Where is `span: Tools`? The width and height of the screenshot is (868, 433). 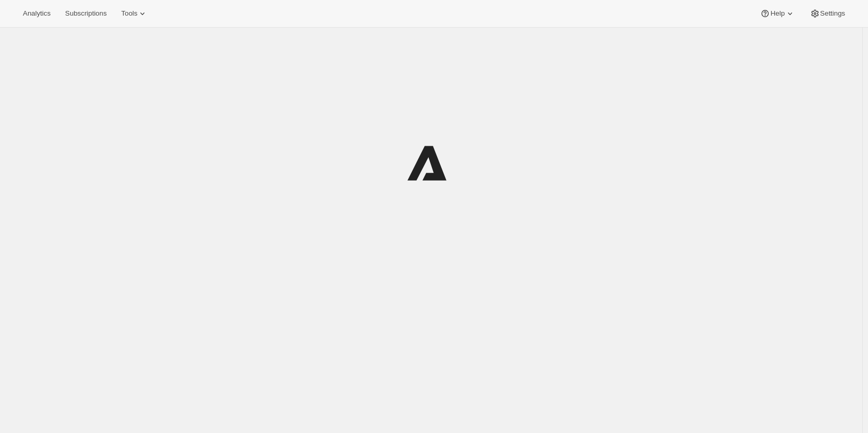 span: Tools is located at coordinates (129, 14).